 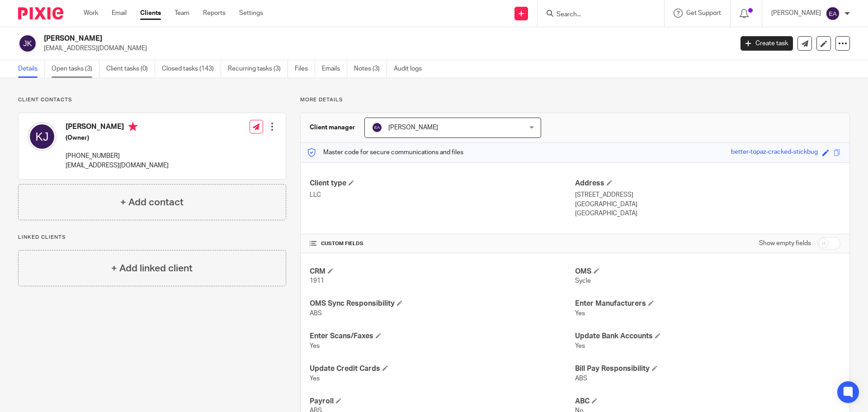 I want to click on h4: Update Credit Cards, so click(x=442, y=369).